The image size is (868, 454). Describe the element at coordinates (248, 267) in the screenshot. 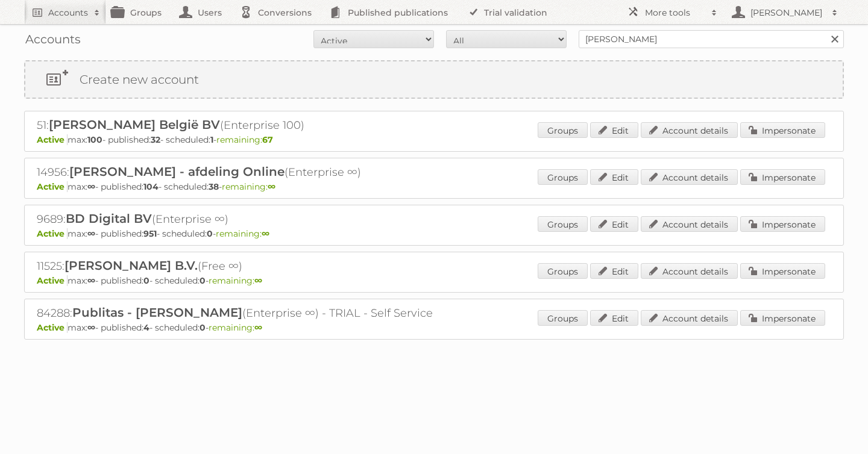

I see `h2: 11525: (Free ∞)` at that location.